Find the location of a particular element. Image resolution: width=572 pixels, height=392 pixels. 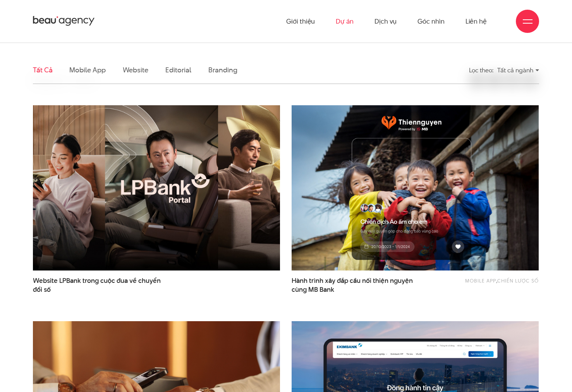

a: Chiến lược số is located at coordinates (518, 280).